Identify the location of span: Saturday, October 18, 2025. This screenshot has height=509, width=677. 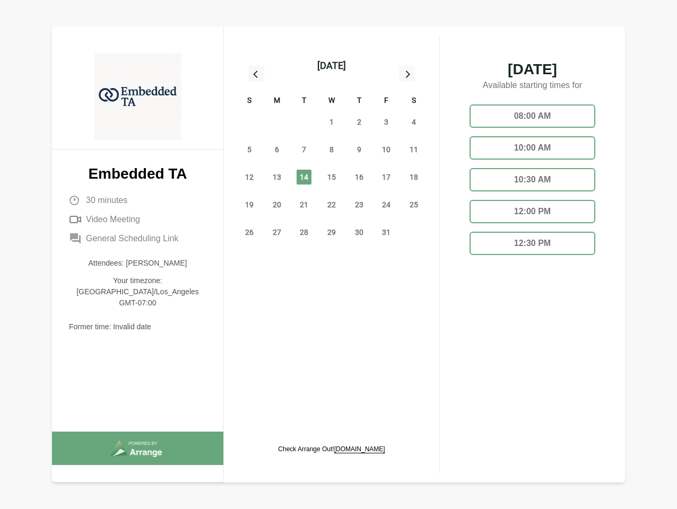
(414, 177).